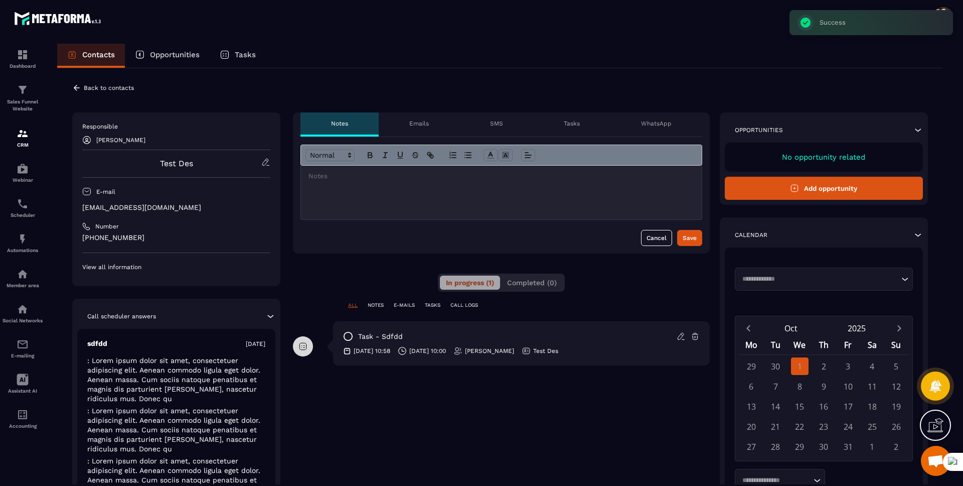 This screenshot has height=486, width=963. What do you see at coordinates (121, 316) in the screenshot?
I see `p: Call scheduler answers` at bounding box center [121, 316].